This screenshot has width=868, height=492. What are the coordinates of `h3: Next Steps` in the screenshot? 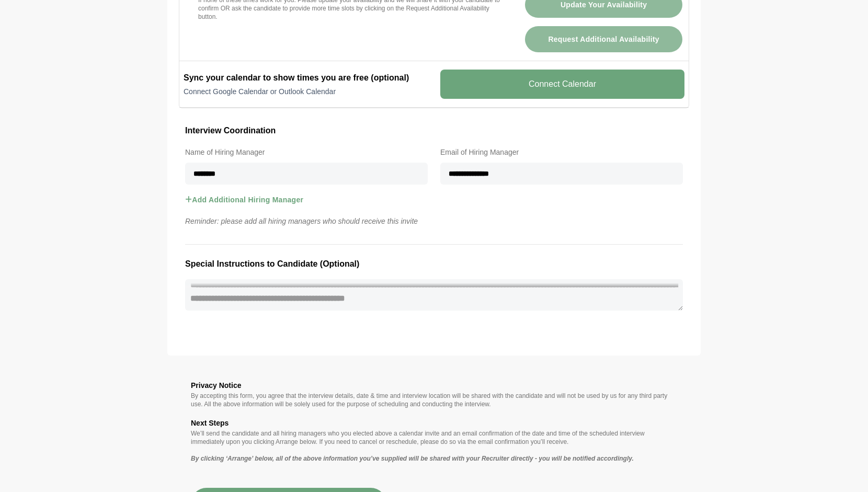 It's located at (434, 423).